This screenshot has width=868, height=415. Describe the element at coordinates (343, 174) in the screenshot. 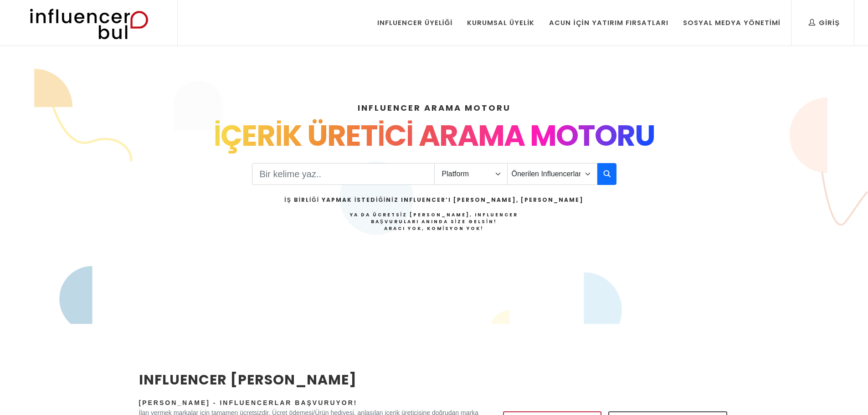

I see `input: Search` at that location.